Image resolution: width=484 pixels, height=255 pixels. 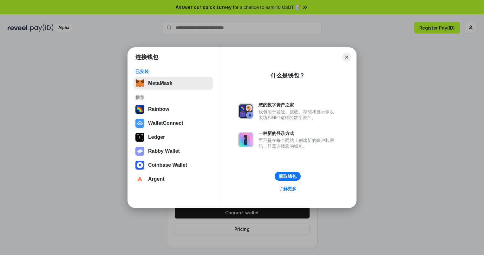 I want to click on div: 钱包用于发送、接收、存储和显示像以太坊和NFT这样的数字资产。, so click(x=298, y=114).